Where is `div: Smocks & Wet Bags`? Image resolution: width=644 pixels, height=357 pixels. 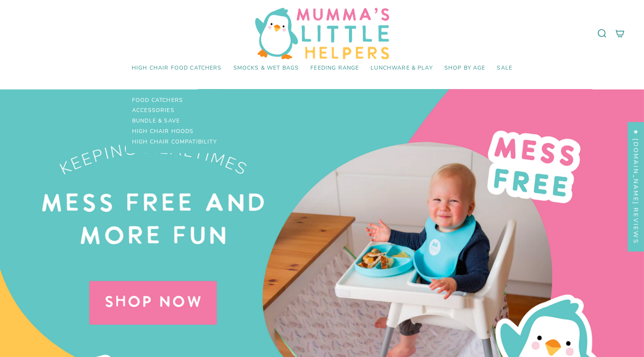
div: Smocks & Wet Bags is located at coordinates (266, 68).